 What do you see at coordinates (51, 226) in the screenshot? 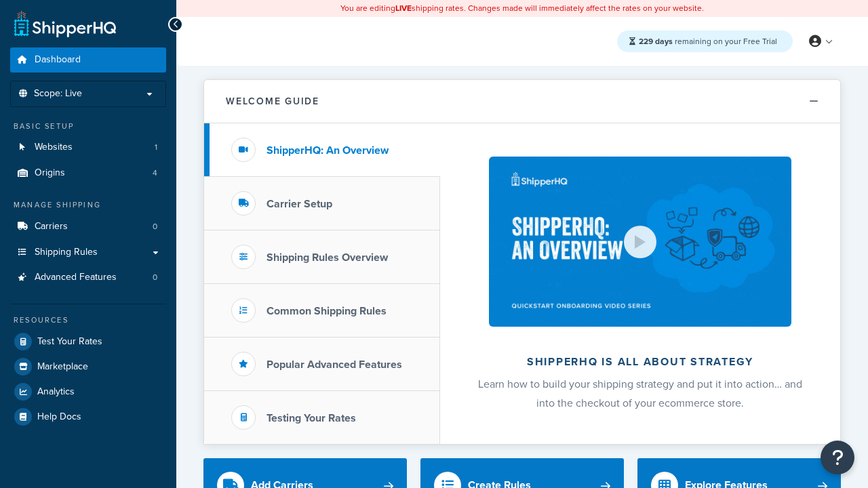
I see `span: Carriers` at bounding box center [51, 226].